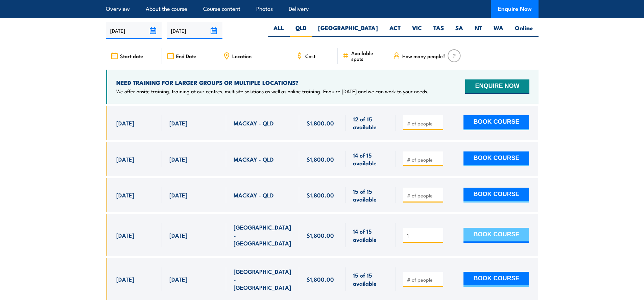 The width and height of the screenshot is (644, 308). I want to click on label: TAS, so click(439, 30).